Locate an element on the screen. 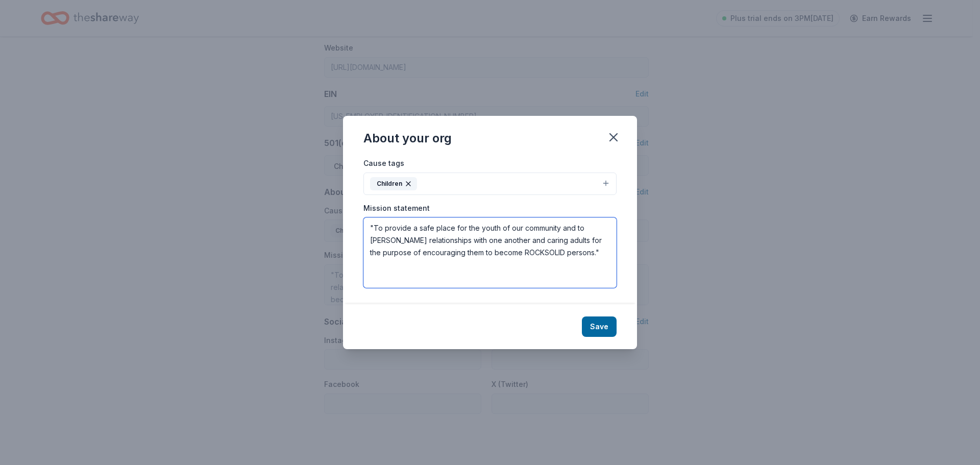 This screenshot has width=980, height=465. button: Children is located at coordinates (490, 184).